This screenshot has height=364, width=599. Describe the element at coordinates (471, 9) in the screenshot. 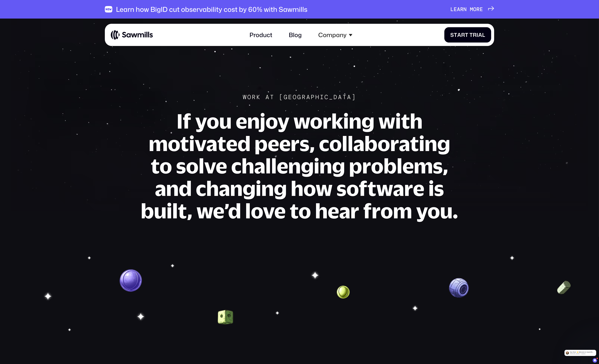

I see `span: m` at that location.